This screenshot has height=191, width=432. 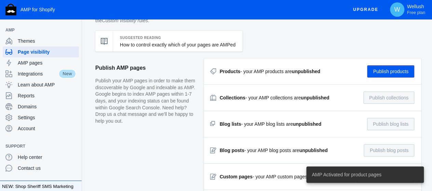 I want to click on span: Support, so click(x=37, y=146).